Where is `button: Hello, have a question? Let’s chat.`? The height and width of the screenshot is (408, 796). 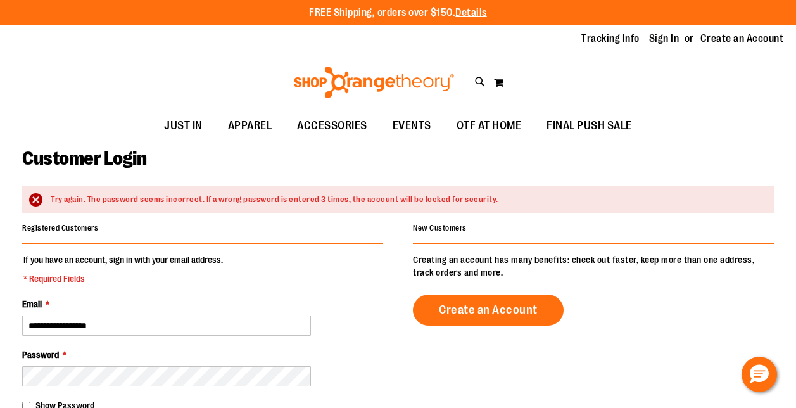 button: Hello, have a question? Let’s chat. is located at coordinates (759, 374).